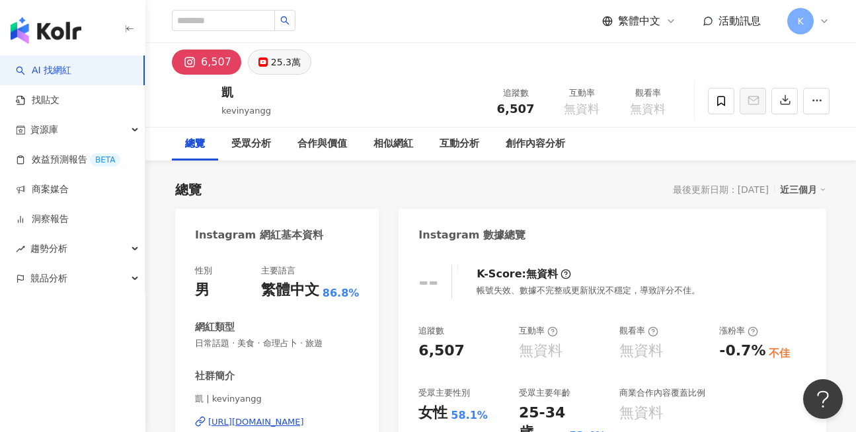 This screenshot has height=432, width=856. I want to click on span: 6,507, so click(516, 108).